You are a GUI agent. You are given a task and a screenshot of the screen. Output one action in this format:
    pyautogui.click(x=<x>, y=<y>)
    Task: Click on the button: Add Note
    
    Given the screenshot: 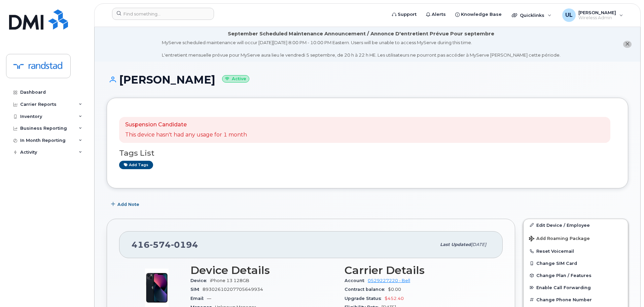 What is the action you would take?
    pyautogui.click(x=126, y=205)
    